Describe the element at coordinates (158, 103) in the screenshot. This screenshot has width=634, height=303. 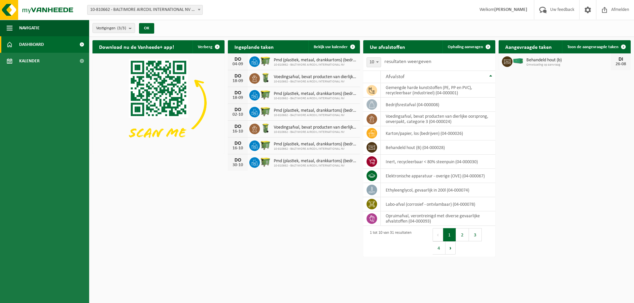
I see `img: Download de VHEPlus App` at that location.